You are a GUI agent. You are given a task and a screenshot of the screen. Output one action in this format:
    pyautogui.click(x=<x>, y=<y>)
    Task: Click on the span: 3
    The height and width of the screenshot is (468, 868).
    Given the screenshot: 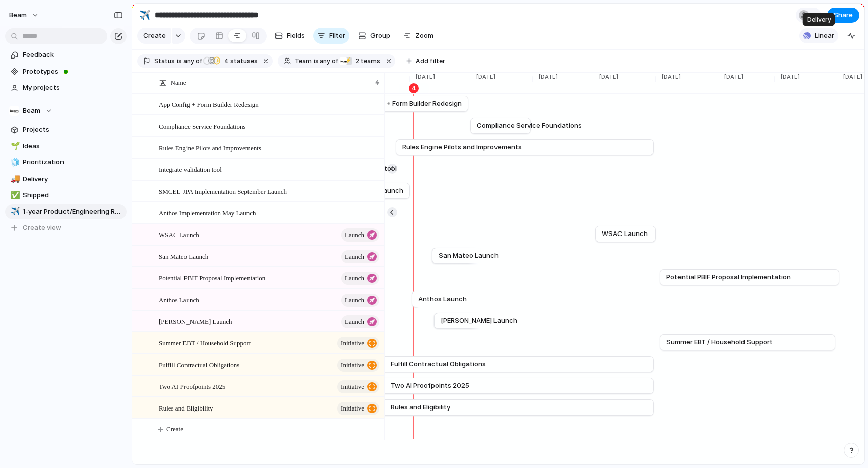 What is the action you would take?
    pyautogui.click(x=816, y=15)
    